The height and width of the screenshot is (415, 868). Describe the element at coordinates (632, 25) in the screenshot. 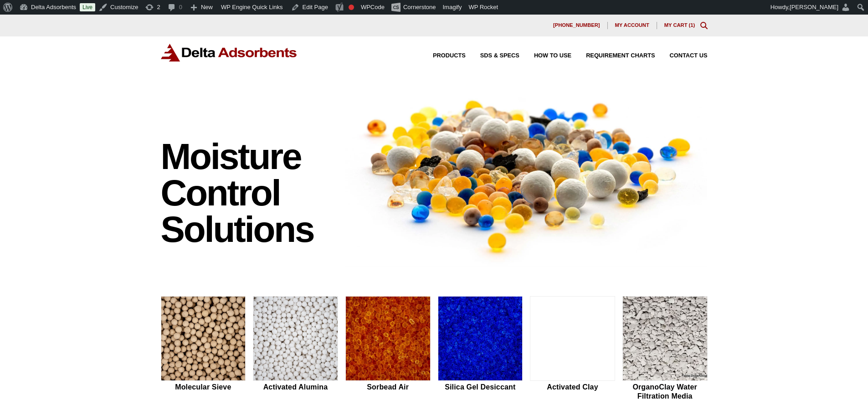

I see `span: My account` at that location.